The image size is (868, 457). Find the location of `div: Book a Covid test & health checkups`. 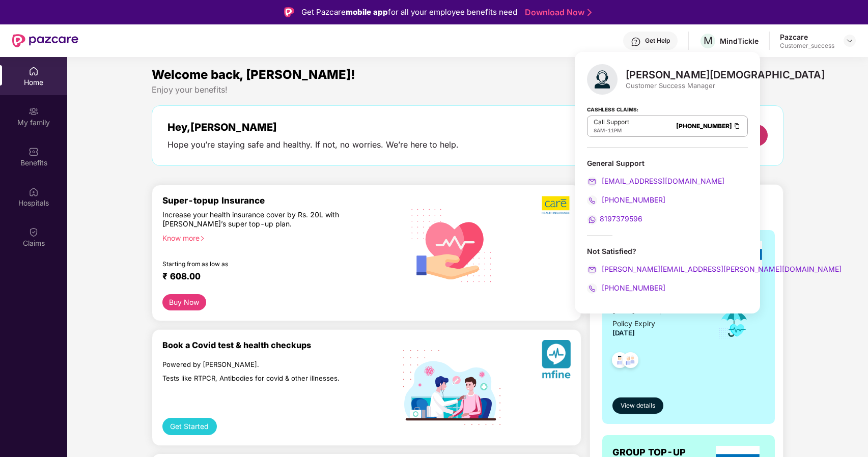

div: Book a Covid test & health checkups is located at coordinates (282, 345).